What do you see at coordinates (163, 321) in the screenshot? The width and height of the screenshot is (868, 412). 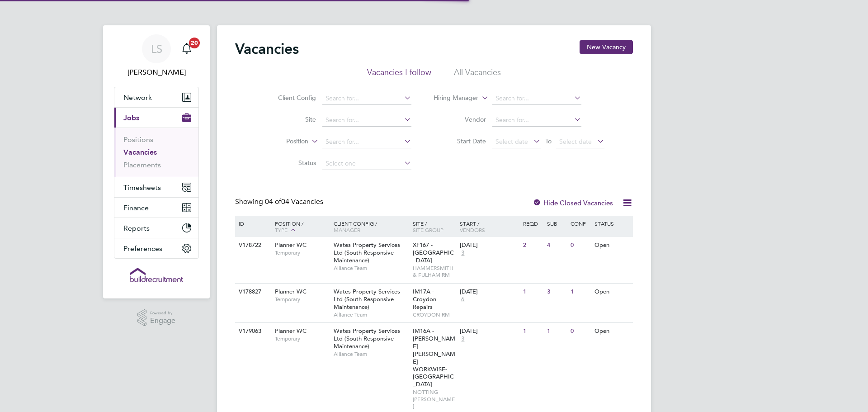 I see `span: Engage` at bounding box center [163, 321].